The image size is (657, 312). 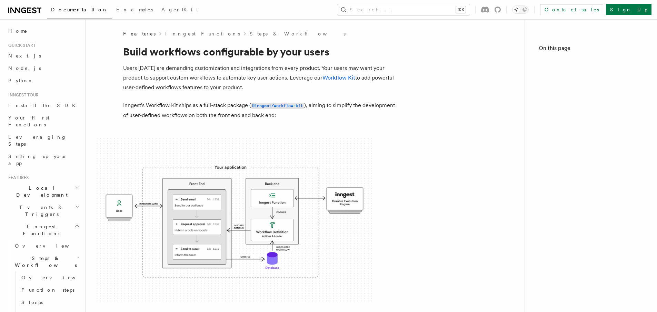 What do you see at coordinates (43, 160) in the screenshot?
I see `a: Setting up your app` at bounding box center [43, 160].